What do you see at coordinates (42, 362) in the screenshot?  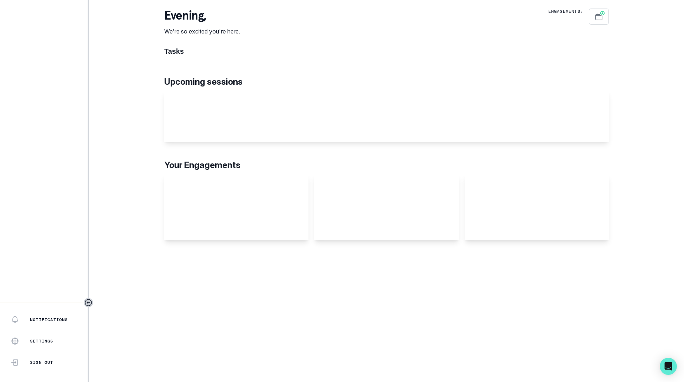 I see `p: Sign Out` at bounding box center [42, 362].